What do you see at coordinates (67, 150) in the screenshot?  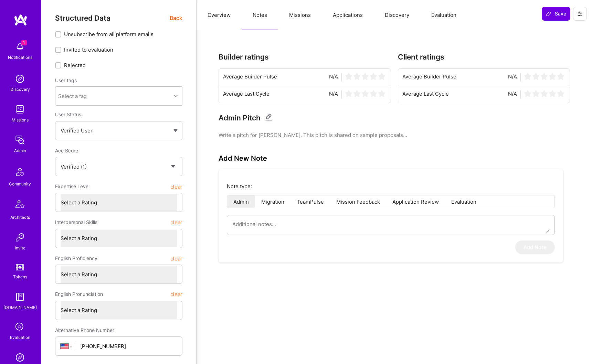 I see `span: Ace Score` at bounding box center [67, 150].